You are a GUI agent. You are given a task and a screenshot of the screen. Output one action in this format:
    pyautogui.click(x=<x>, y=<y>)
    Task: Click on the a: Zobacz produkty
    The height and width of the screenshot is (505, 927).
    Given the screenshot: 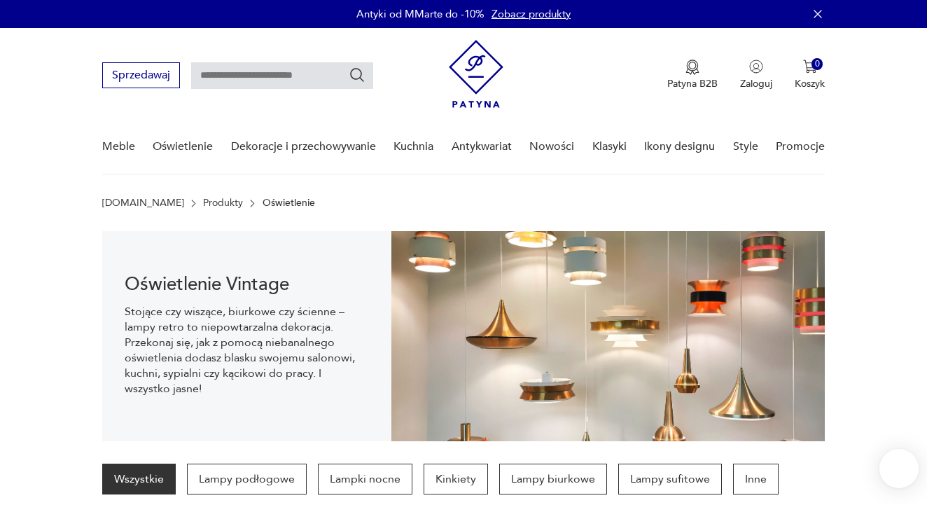 What is the action you would take?
    pyautogui.click(x=531, y=14)
    